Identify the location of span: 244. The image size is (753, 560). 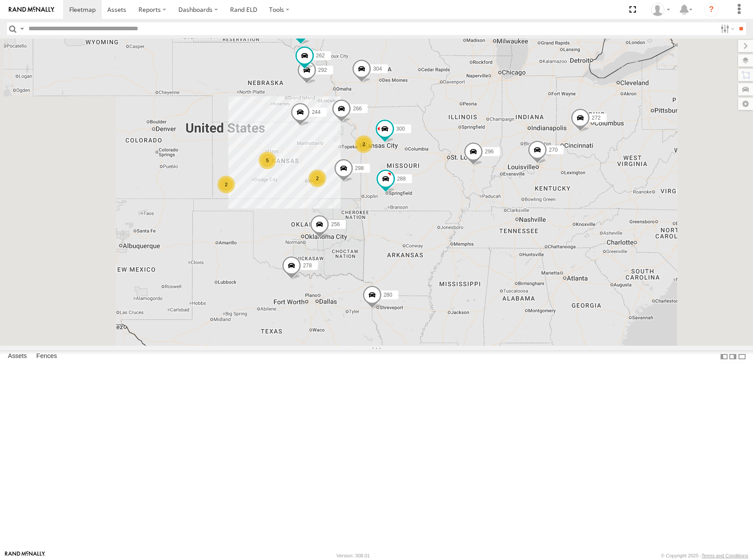
(316, 112).